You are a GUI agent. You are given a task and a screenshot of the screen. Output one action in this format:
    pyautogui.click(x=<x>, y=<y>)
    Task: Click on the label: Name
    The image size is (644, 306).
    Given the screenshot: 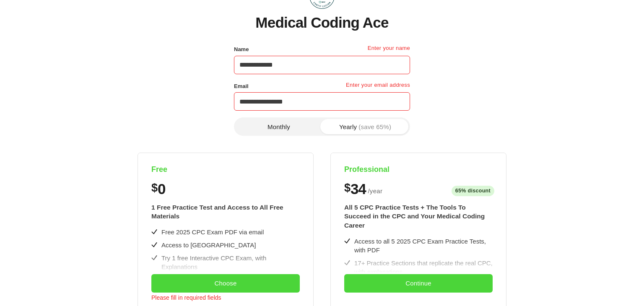 What is the action you would take?
    pyautogui.click(x=241, y=49)
    